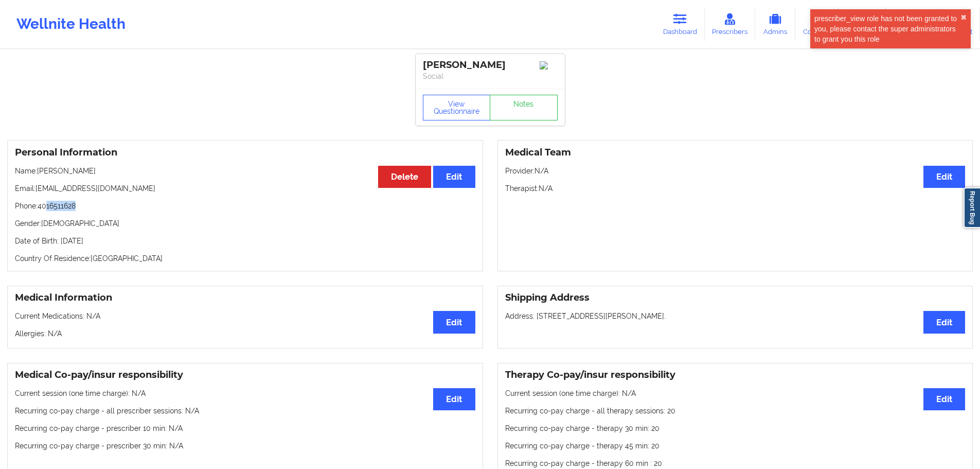 The width and height of the screenshot is (980, 469). I want to click on p: Current Medications: N/A, so click(245, 316).